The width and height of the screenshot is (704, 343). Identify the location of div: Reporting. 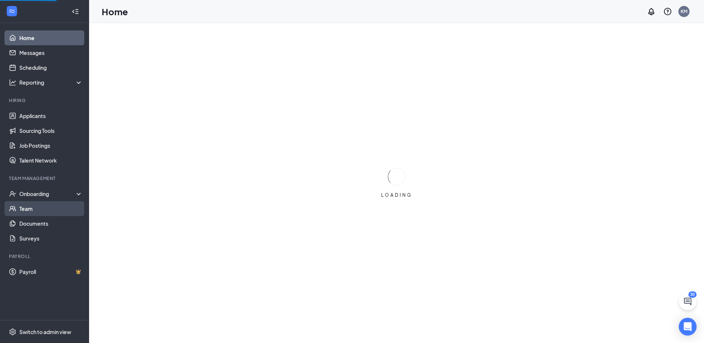
(51, 82).